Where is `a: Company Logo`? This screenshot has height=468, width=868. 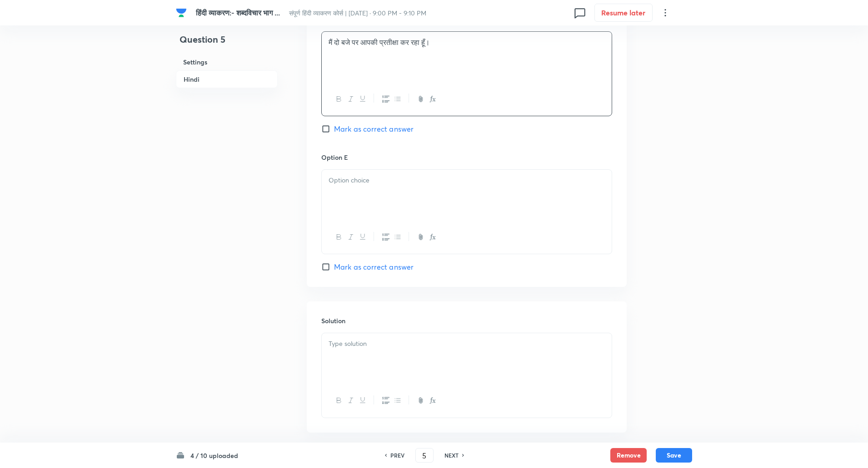 a: Company Logo is located at coordinates (182, 13).